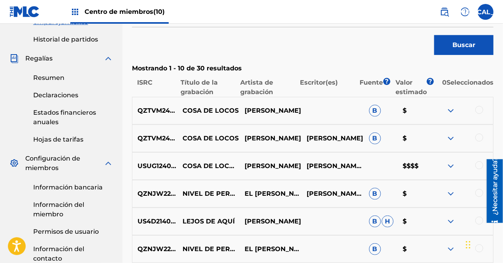 Image resolution: width=503 pixels, height=263 pixels. Describe the element at coordinates (145, 82) in the screenshot. I see `font: ISRC` at that location.